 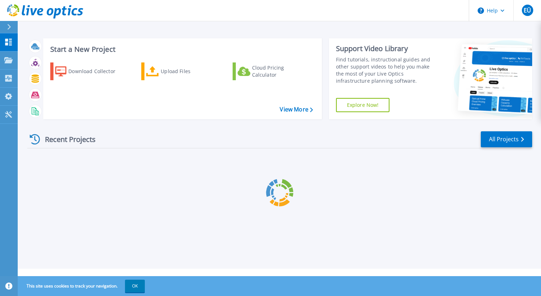 What do you see at coordinates (82, 286) in the screenshot?
I see `span: This site uses cookies to track your navigation.` at bounding box center [82, 286].